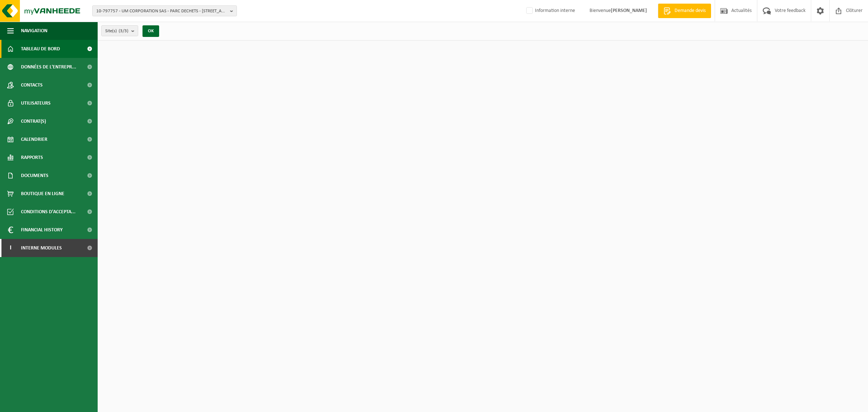 This screenshot has height=412, width=868. Describe the element at coordinates (48, 211) in the screenshot. I see `span: Conditions d'accepta...` at that location.